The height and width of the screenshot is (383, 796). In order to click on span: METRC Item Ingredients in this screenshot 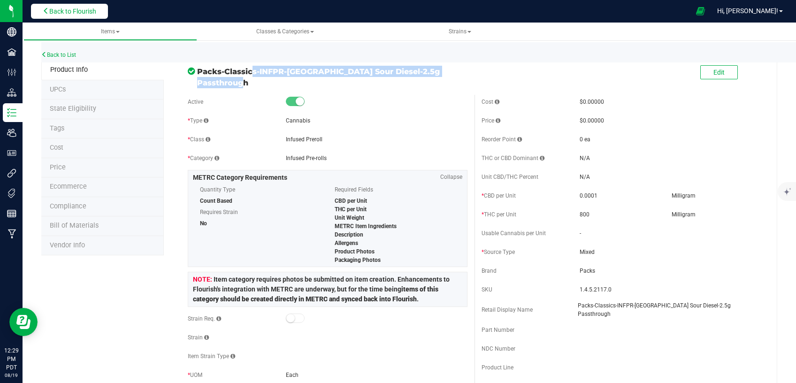, I will do `click(366, 226)`.